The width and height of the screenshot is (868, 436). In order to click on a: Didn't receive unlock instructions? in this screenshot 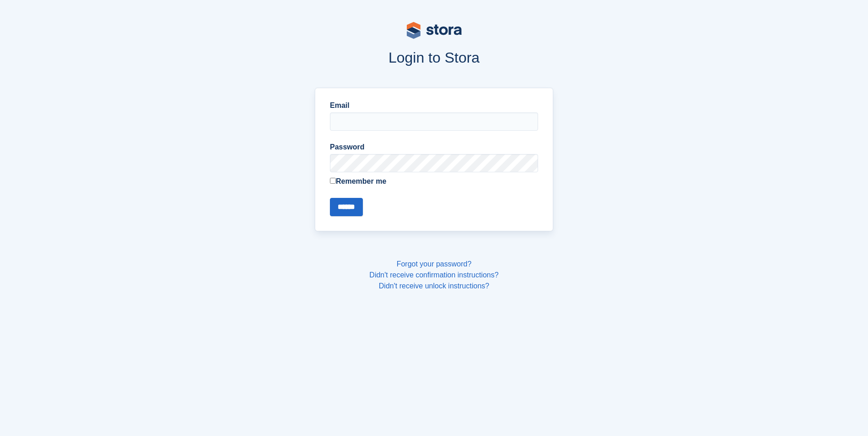, I will do `click(434, 286)`.